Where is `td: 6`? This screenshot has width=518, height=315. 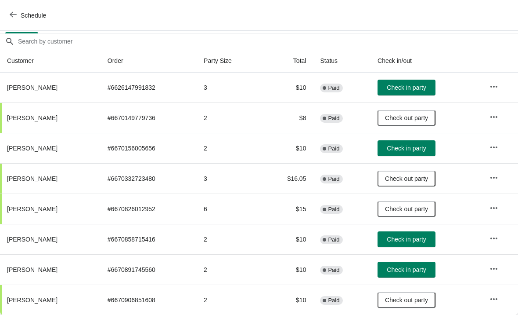 td: 6 is located at coordinates (229, 208).